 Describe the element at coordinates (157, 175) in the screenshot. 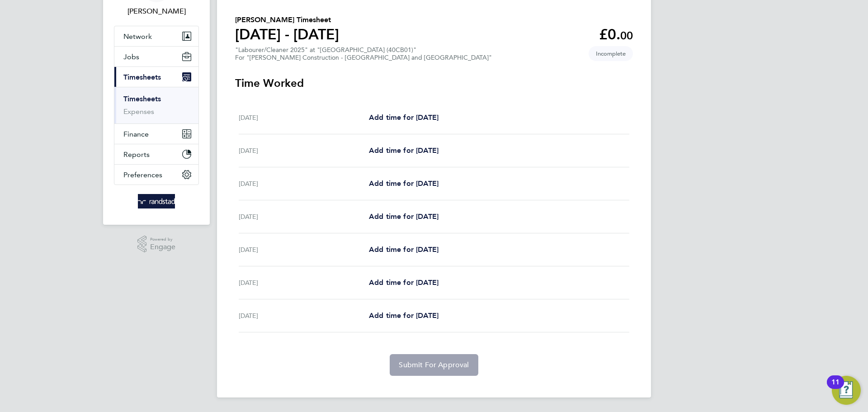

I see `button: Preferences` at that location.